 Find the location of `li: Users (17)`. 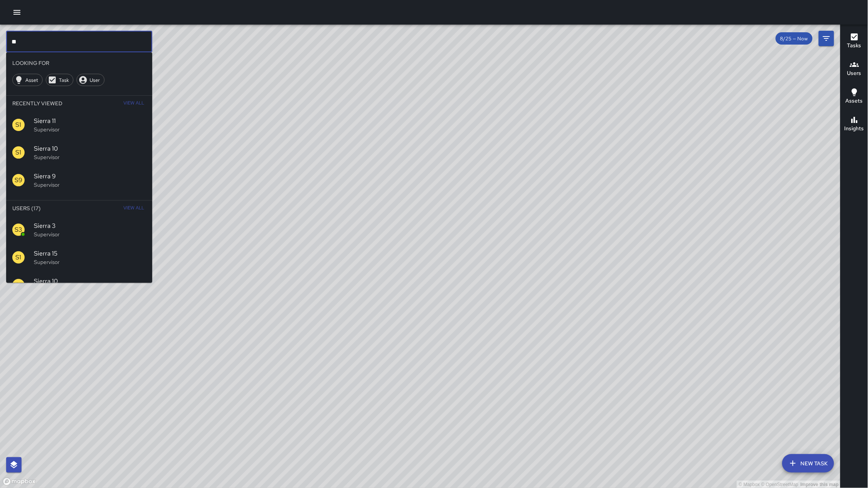

li: Users (17) is located at coordinates (79, 208).